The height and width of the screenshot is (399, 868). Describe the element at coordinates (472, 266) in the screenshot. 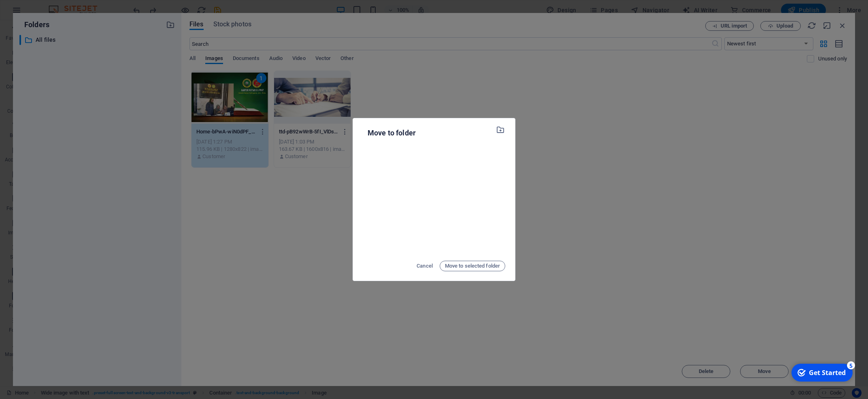

I see `button: Move to selected folder` at that location.